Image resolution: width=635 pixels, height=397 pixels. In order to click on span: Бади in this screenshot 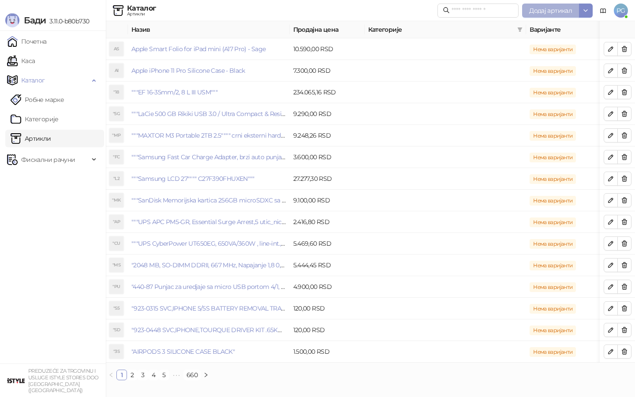, I will do `click(35, 20)`.